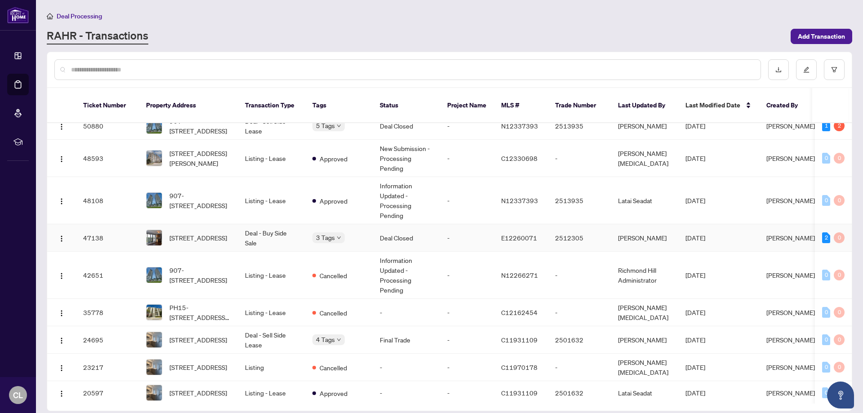 The height and width of the screenshot is (413, 863). I want to click on span: N12266271, so click(520, 275).